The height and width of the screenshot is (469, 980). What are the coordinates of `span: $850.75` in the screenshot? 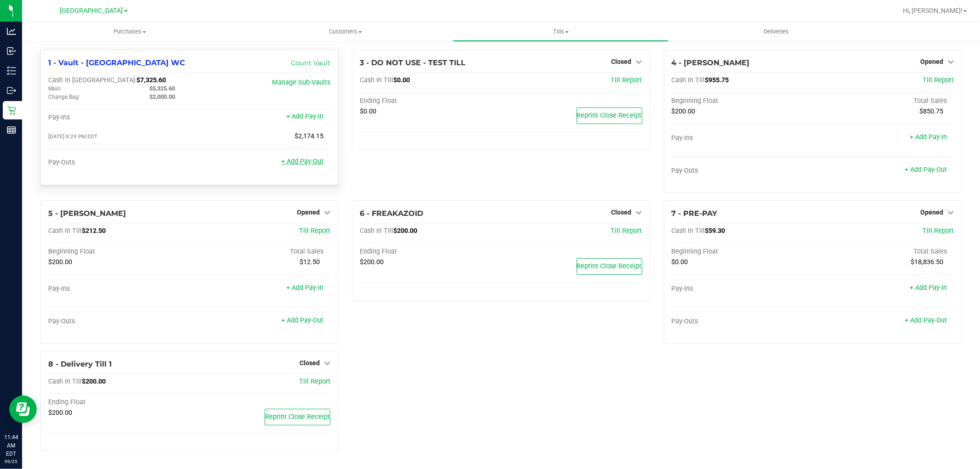 It's located at (932, 111).